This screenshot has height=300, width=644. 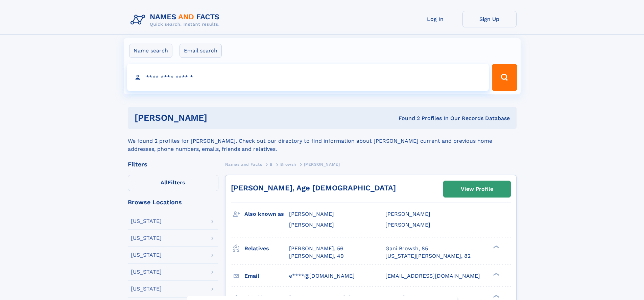 What do you see at coordinates (244, 164) in the screenshot?
I see `a: Names and Facts` at bounding box center [244, 164].